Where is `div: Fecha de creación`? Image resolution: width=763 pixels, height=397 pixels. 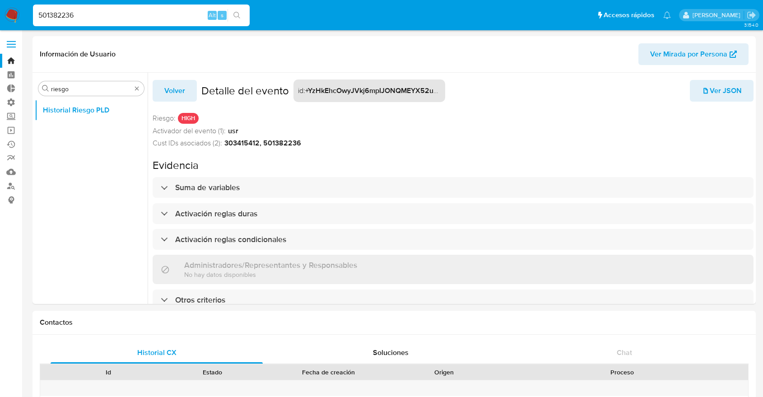 div: Fecha de creación is located at coordinates (328, 372).